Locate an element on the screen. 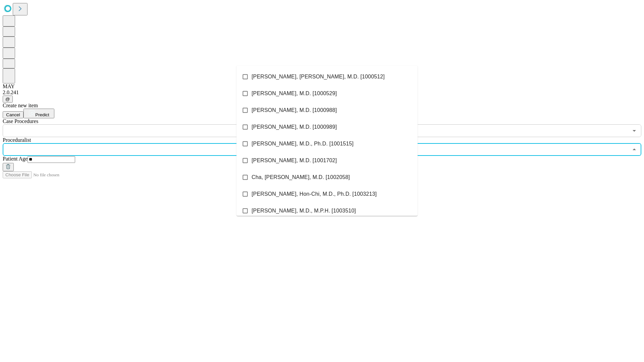 The width and height of the screenshot is (644, 362). span: Patient Age is located at coordinates (15, 158).